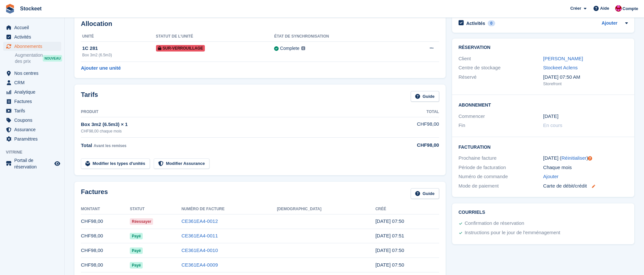 Image resolution: width=644 pixels, height=275 pixels. What do you see at coordinates (413, 145) in the screenshot?
I see `div: CHF98,00` at bounding box center [413, 145].